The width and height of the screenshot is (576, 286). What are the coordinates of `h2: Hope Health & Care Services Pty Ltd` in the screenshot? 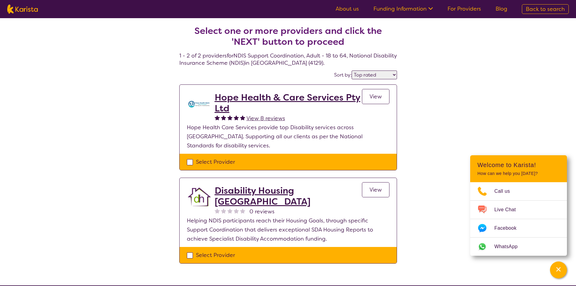 It's located at (288, 103).